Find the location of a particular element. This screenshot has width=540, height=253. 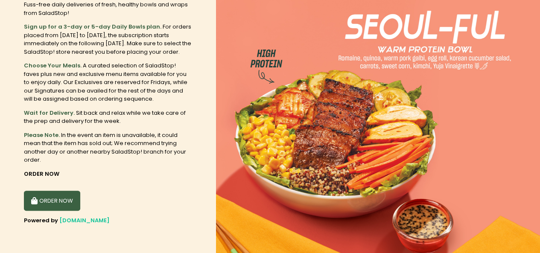

b: Please Note. is located at coordinates (42, 135).